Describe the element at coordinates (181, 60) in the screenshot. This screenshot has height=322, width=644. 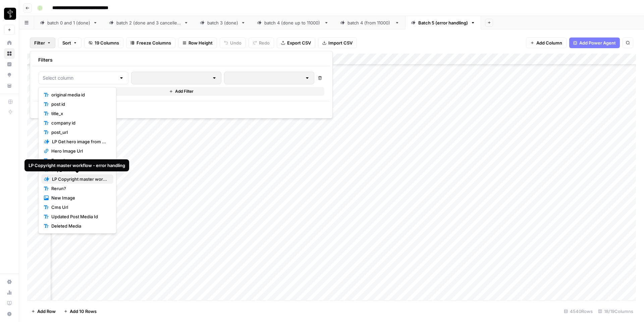
I see `div: Filters` at that location.